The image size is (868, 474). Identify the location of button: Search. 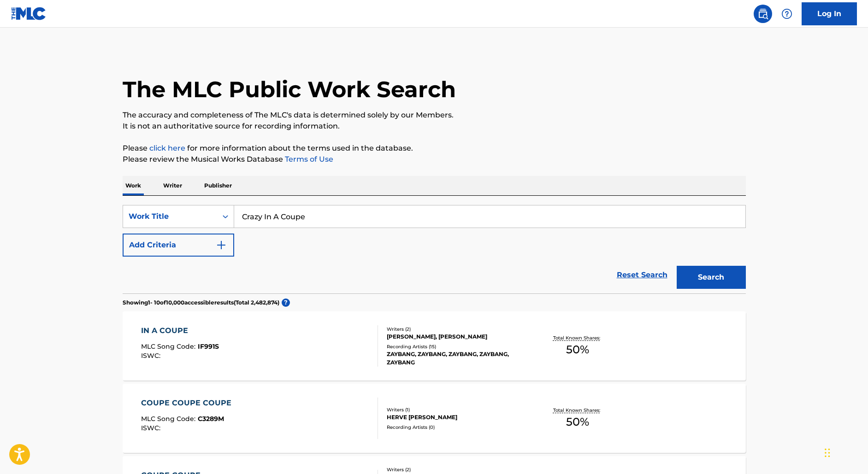
(711, 277).